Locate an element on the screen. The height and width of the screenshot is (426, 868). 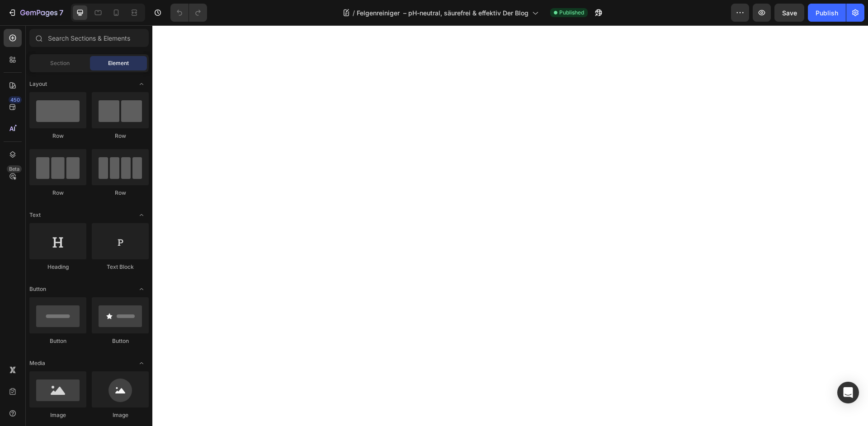
span: Felgenreiniger – pH-neutral, säurefrei & effektiv Der Blog is located at coordinates (443, 13).